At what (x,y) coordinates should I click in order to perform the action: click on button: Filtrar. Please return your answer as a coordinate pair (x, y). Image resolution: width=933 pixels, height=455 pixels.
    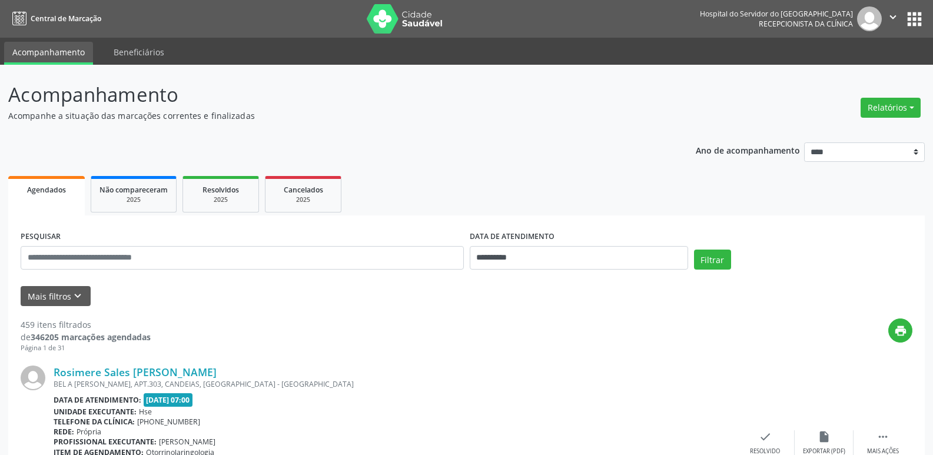
    Looking at the image, I should click on (712, 260).